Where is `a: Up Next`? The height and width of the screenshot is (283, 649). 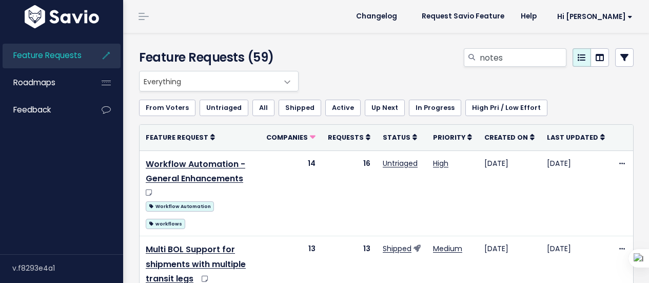
a: Up Next is located at coordinates (385, 108).